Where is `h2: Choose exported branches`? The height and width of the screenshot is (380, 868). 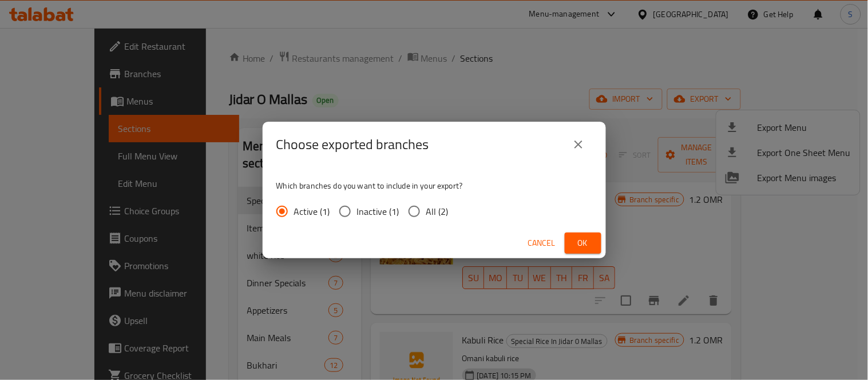 h2: Choose exported branches is located at coordinates (352, 145).